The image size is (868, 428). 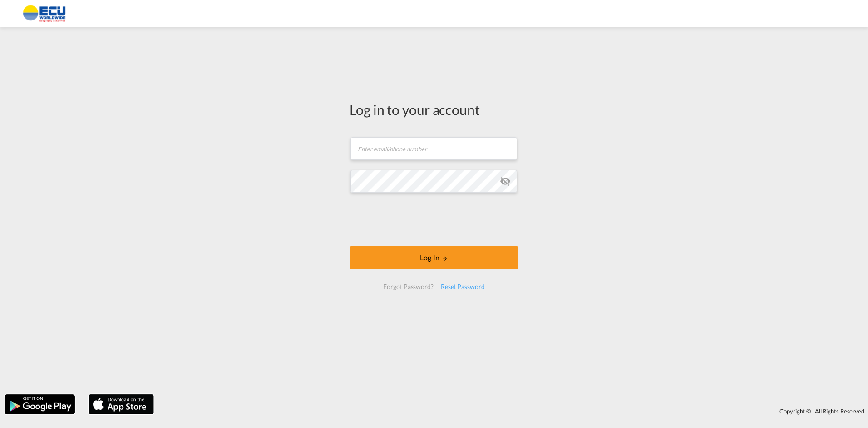 I want to click on img: 6cccb1402a9411edb762cf9624ab9cda.png, so click(x=44, y=14).